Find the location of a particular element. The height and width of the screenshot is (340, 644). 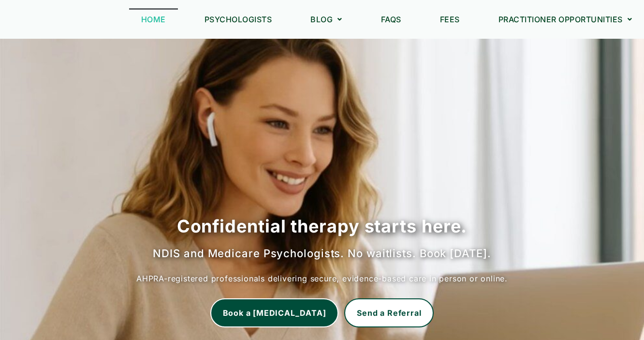

a: Fees is located at coordinates (450, 19).